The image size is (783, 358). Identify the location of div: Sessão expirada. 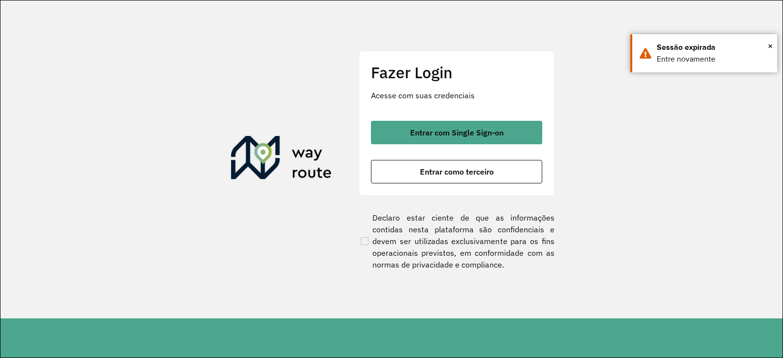
(713, 47).